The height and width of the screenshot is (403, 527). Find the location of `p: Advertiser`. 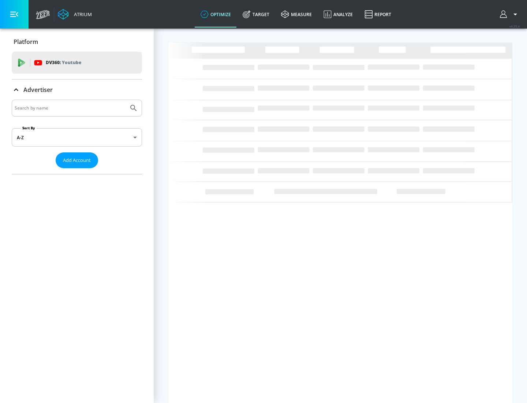

p: Advertiser is located at coordinates (38, 90).